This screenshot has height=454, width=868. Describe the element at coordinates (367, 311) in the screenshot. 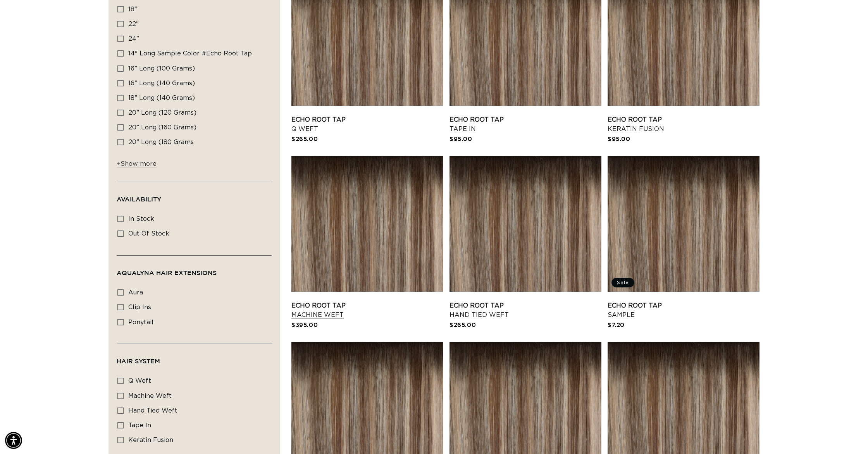

I see `a: Echo Root Tap Machine Weft` at that location.